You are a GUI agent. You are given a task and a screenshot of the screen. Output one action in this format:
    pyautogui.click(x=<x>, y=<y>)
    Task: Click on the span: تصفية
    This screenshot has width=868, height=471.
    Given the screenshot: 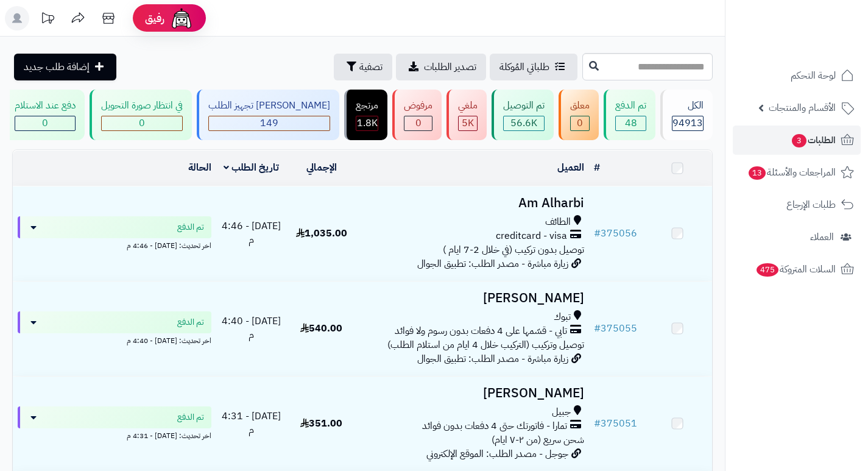 What is the action you would take?
    pyautogui.click(x=371, y=67)
    